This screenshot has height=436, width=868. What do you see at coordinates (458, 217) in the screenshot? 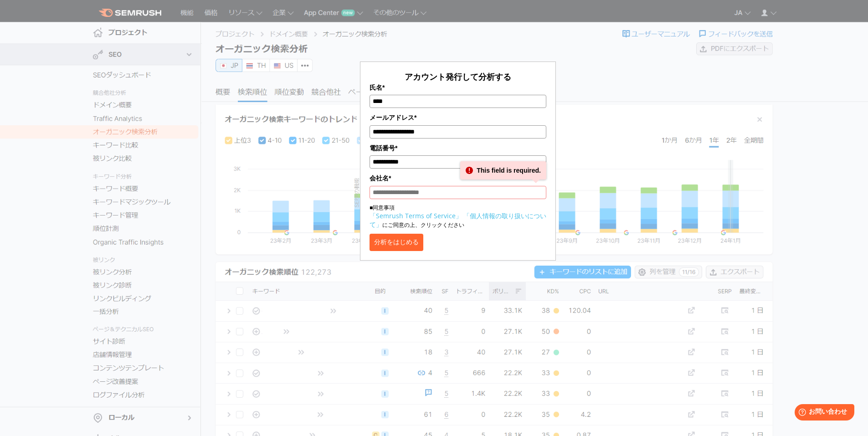
I see `p: ■同意事項 にご同意の上、クリックください` at bounding box center [458, 217].